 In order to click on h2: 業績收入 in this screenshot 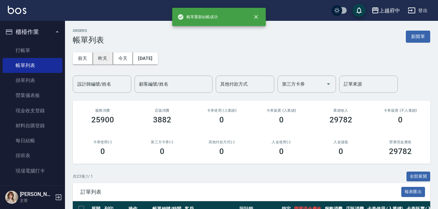, I will do `click(341, 110)`.